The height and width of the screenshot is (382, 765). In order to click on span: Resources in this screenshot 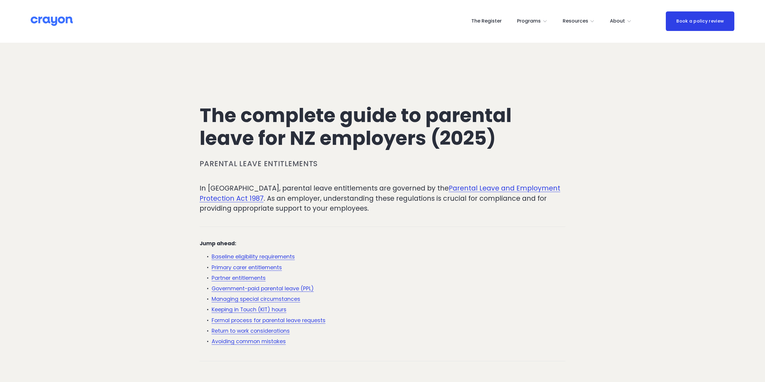, I will do `click(575, 21)`.